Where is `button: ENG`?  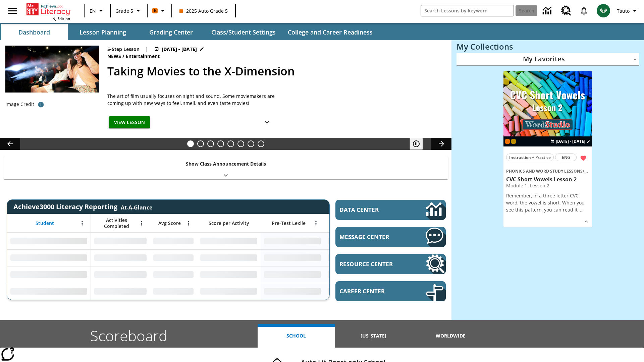 button: ENG is located at coordinates (566, 157).